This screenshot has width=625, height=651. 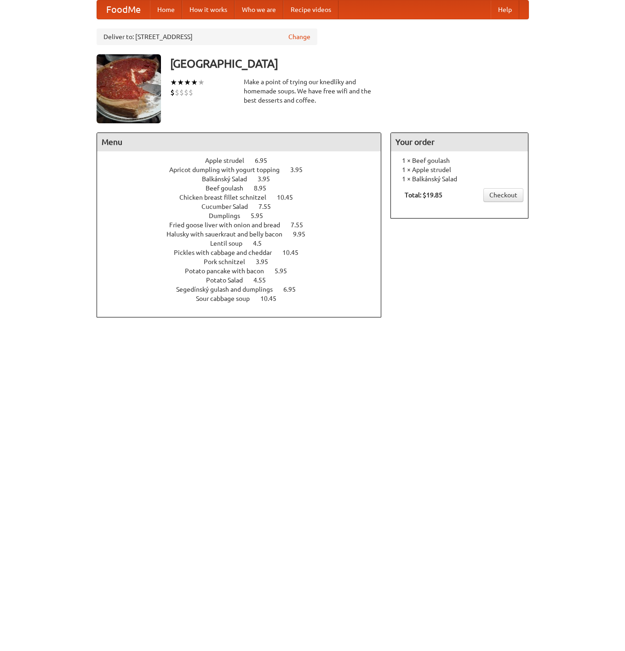 What do you see at coordinates (231, 243) in the screenshot?
I see `span: Lentil soup` at bounding box center [231, 243].